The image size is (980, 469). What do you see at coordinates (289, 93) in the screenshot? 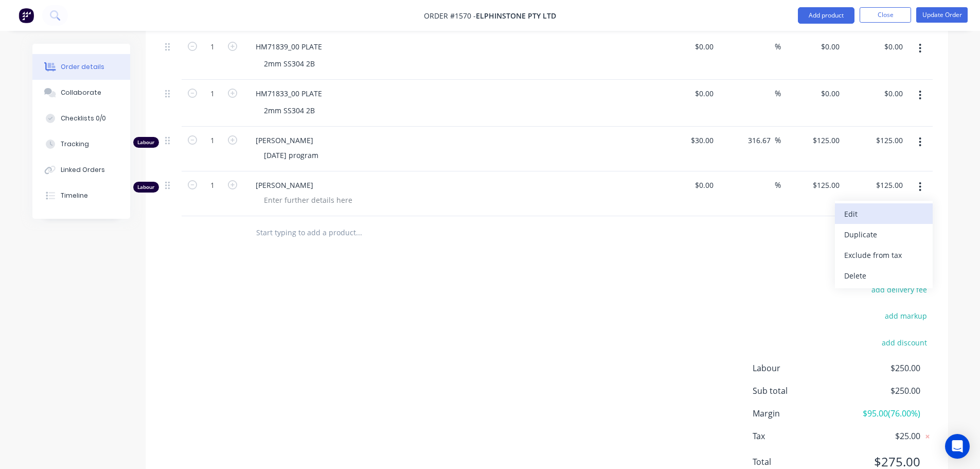
I see `div: HM71833_00 PLATE` at bounding box center [289, 93].